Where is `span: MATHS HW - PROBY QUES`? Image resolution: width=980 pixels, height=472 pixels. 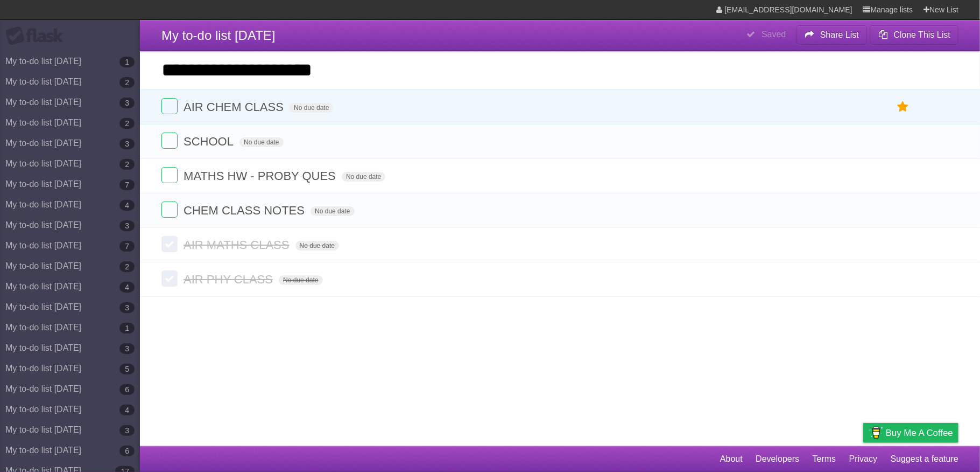 span: MATHS HW - PROBY QUES is located at coordinates (261, 176).